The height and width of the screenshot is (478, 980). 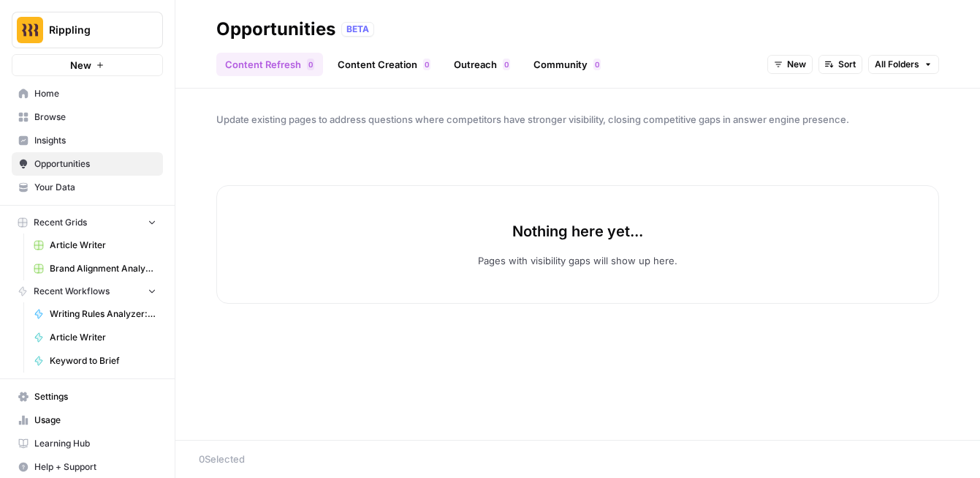 I want to click on a: Outreach0, so click(x=482, y=65).